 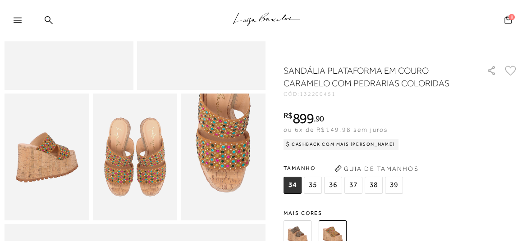 What do you see at coordinates (373, 94) in the screenshot?
I see `div: CÓD:` at bounding box center [373, 94].